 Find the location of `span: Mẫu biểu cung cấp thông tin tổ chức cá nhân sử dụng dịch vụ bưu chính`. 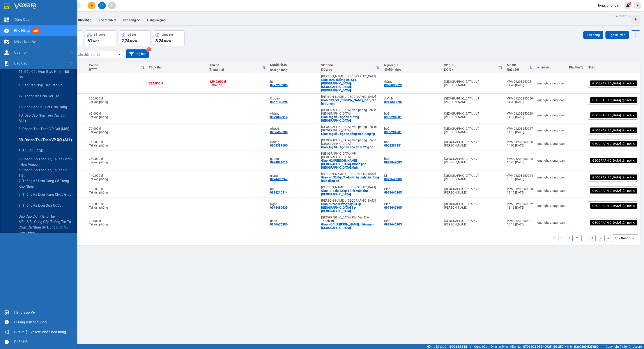

span: Mẫu biểu cung cấp thông tin tổ chức cá nhân sử dụng dịch vụ bưu chính is located at coordinates (46, 227).